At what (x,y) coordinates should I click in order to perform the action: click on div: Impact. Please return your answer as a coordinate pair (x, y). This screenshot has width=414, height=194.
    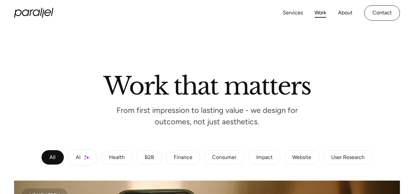
    Looking at the image, I should click on (265, 158).